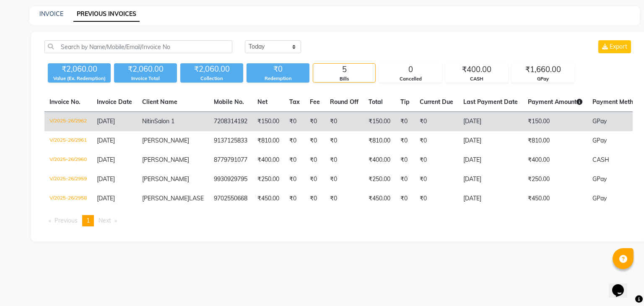 The image size is (644, 306). What do you see at coordinates (405, 102) in the screenshot?
I see `span: Tip` at bounding box center [405, 102].